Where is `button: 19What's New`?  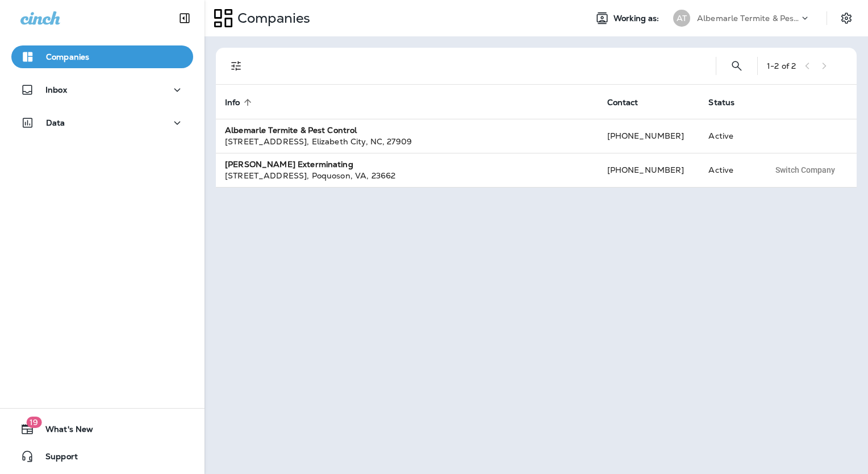 button: 19What's New is located at coordinates (103, 429).